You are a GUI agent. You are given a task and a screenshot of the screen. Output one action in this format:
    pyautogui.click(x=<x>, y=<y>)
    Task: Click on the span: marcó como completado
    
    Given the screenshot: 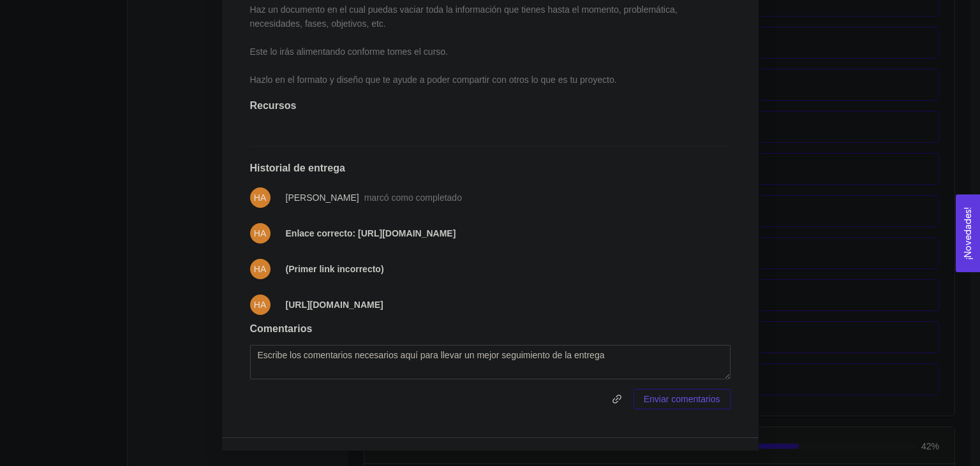 What is the action you would take?
    pyautogui.click(x=413, y=198)
    